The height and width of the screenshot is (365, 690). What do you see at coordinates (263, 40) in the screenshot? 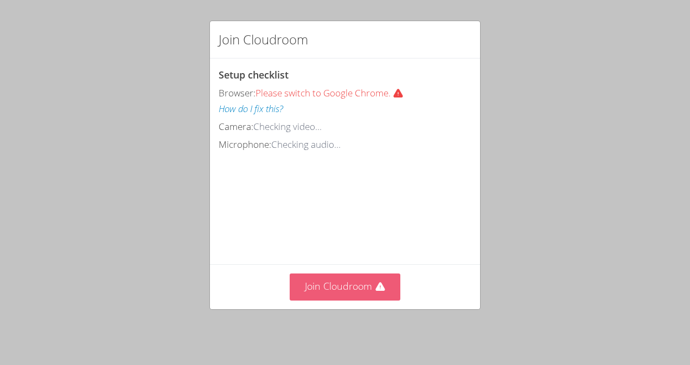
I see `h2: Join Cloudroom` at bounding box center [263, 40].